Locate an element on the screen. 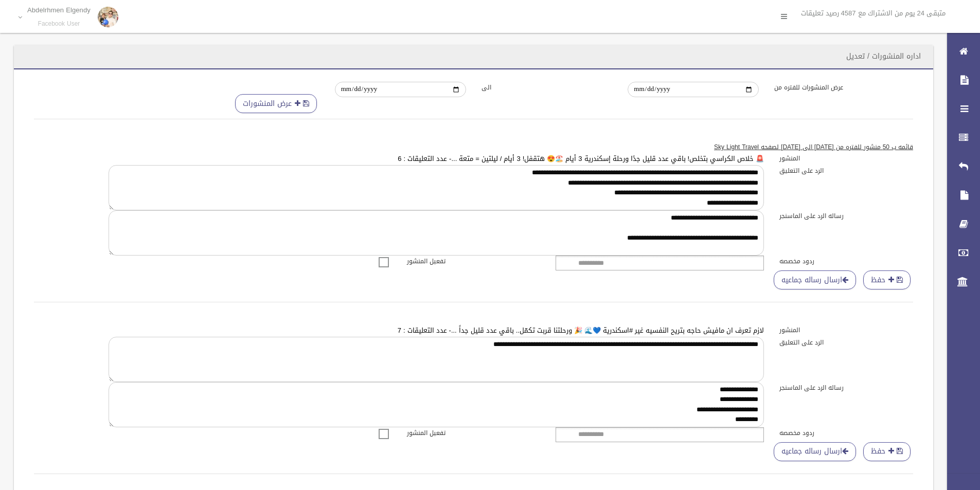 Image resolution: width=980 pixels, height=490 pixels. label: الى is located at coordinates (547, 88).